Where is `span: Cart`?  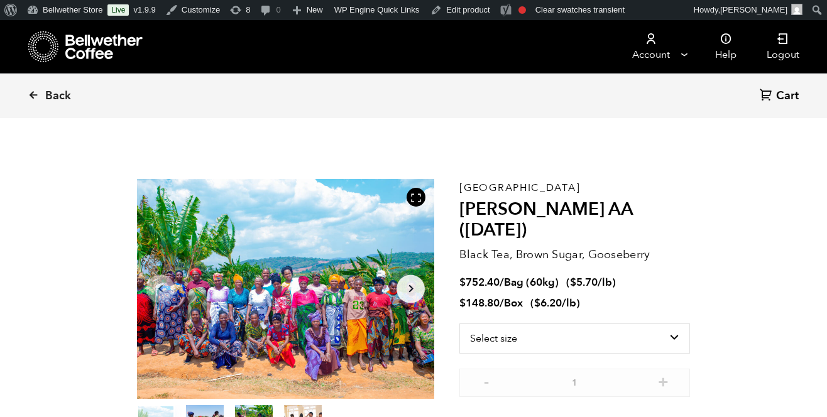 span: Cart is located at coordinates (787, 96).